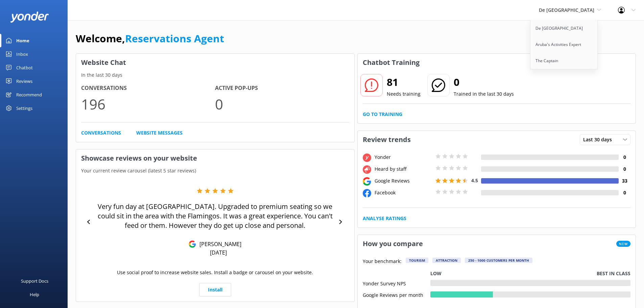 The height and width of the screenshot is (308, 644). Describe the element at coordinates (403, 181) in the screenshot. I see `div: Google Reviews` at that location.